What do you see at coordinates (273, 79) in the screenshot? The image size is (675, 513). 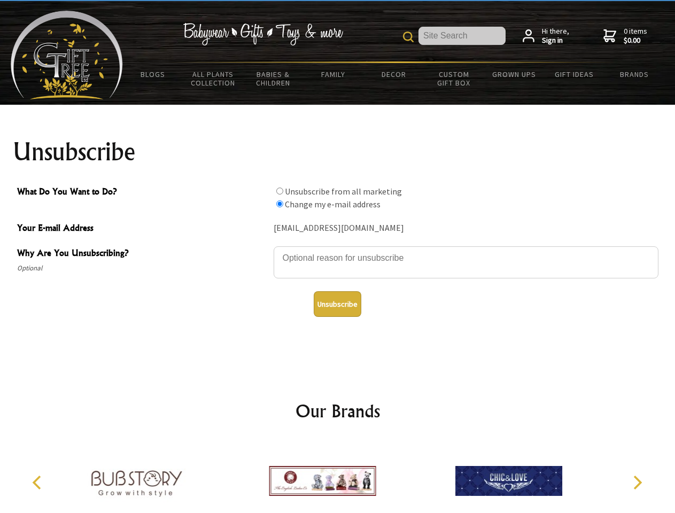 I see `a: Babies & Children` at bounding box center [273, 79].